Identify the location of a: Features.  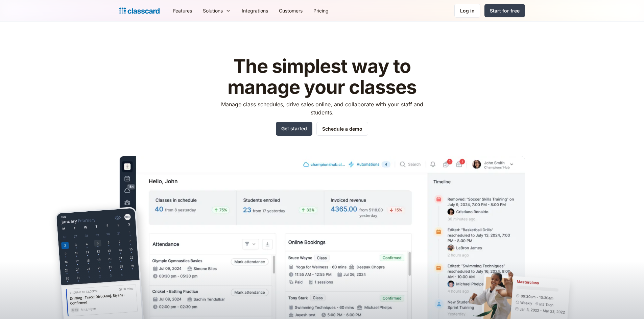
(182, 10).